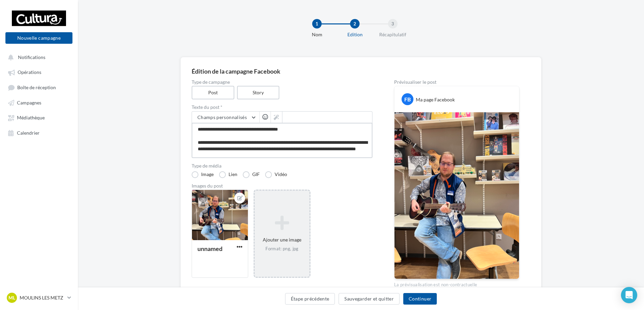 This screenshot has width=644, height=310. Describe the element at coordinates (436, 100) in the screenshot. I see `div: Ma page Facebook` at that location.